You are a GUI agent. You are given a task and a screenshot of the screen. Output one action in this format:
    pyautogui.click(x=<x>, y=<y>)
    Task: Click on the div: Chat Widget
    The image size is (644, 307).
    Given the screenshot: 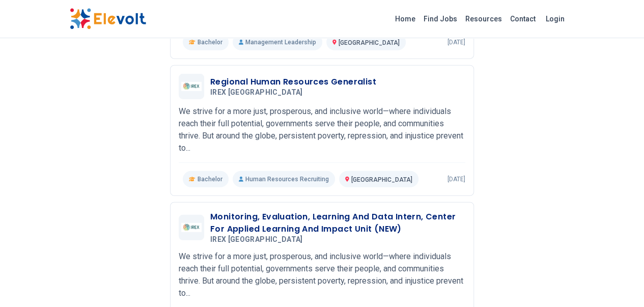 What is the action you would take?
    pyautogui.click(x=619, y=283)
    